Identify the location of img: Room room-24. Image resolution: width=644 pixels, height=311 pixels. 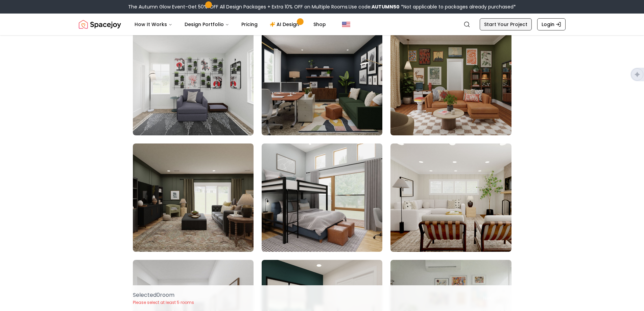
(451, 82).